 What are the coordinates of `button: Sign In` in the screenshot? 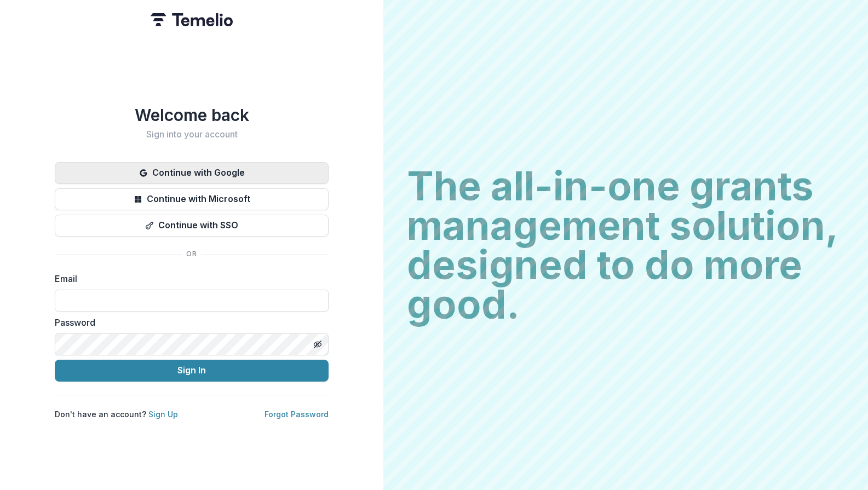 It's located at (192, 371).